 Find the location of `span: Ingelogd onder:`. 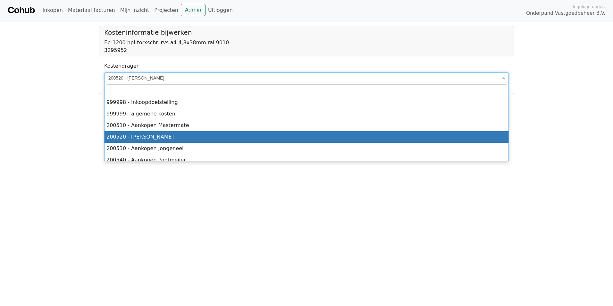

span: Ingelogd onder: is located at coordinates (589, 6).